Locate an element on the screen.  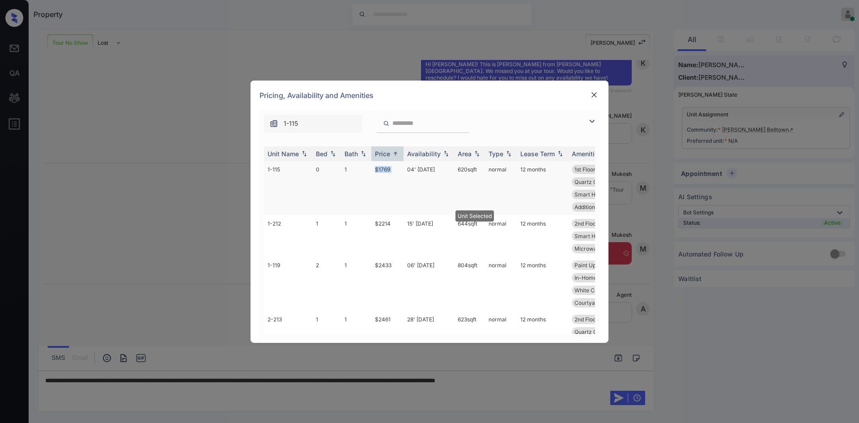
td: 0 is located at coordinates (327, 188).